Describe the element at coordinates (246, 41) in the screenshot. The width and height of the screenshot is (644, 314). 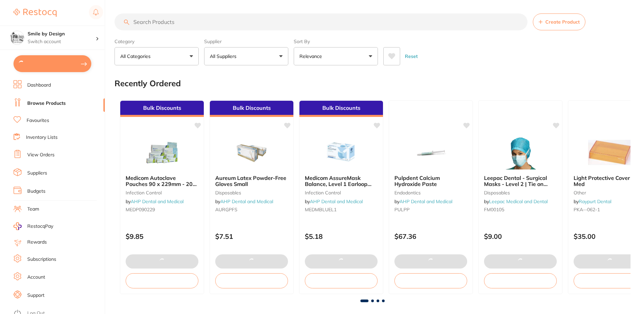
I see `label: Supplier` at that location.